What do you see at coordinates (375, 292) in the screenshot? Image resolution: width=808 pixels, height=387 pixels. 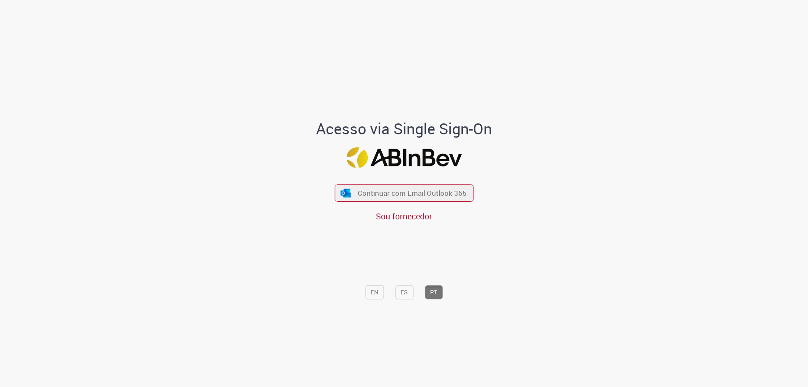 I see `button: EN` at bounding box center [375, 292].